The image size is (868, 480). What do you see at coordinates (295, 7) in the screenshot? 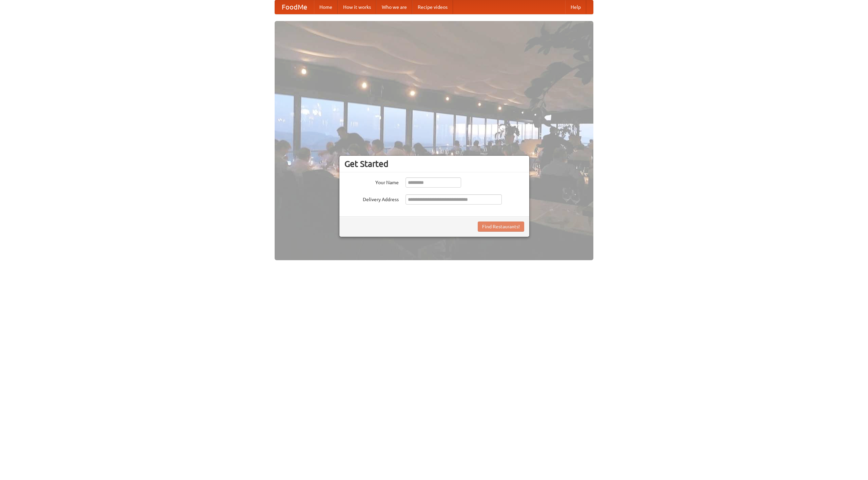
I see `a: FoodMe` at bounding box center [295, 7].